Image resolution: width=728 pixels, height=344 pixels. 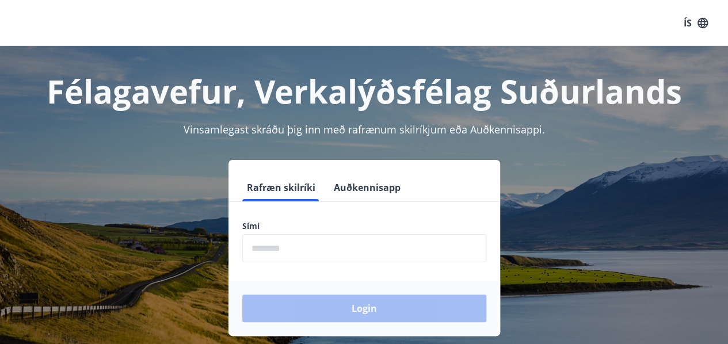 I want to click on button: ÍS, so click(x=696, y=23).